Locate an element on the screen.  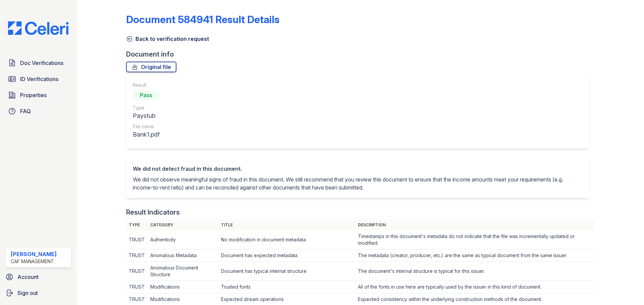
a: Doc Verifications is located at coordinates (38, 63).